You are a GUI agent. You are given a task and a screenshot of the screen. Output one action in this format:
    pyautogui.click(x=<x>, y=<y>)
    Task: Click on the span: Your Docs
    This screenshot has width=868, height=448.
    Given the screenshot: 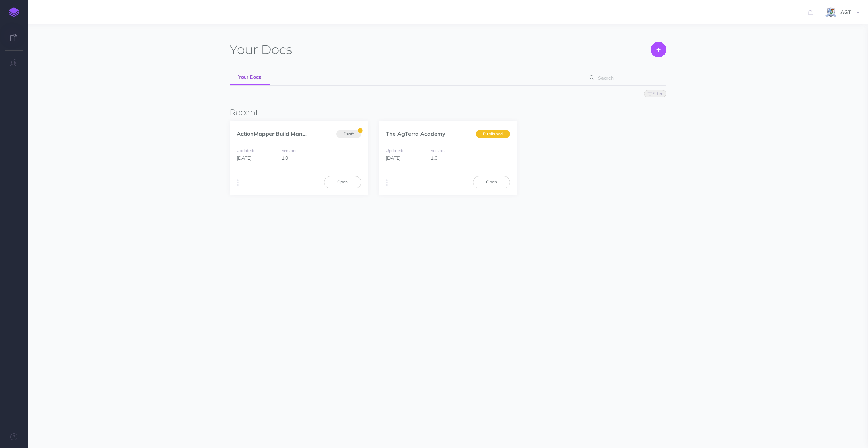 What is the action you would take?
    pyautogui.click(x=250, y=77)
    